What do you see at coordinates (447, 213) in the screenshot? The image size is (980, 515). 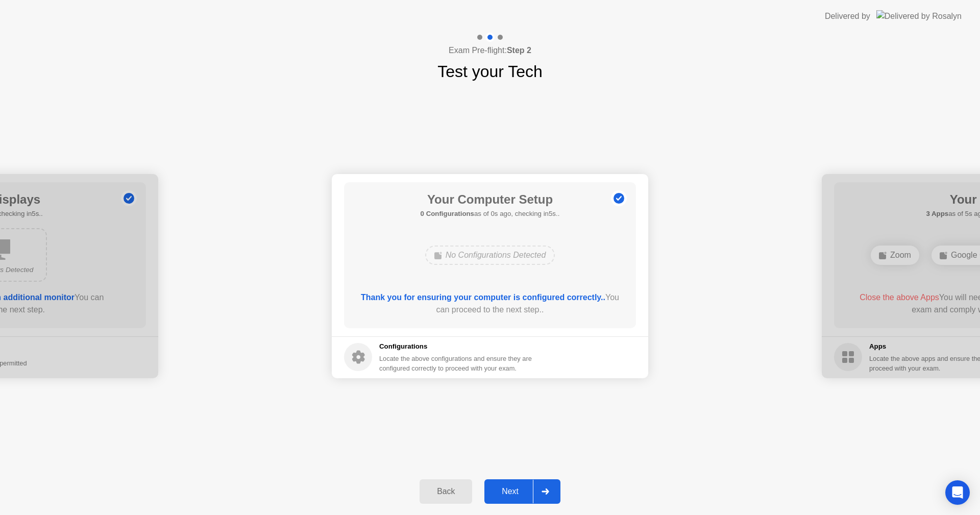 I see `b: 0 Configurations` at bounding box center [447, 213].